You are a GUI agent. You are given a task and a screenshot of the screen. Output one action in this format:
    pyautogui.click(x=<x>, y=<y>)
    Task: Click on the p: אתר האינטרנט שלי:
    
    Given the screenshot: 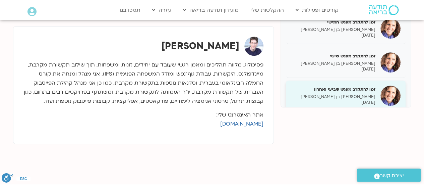 What is the action you would take?
    pyautogui.click(x=143, y=119)
    